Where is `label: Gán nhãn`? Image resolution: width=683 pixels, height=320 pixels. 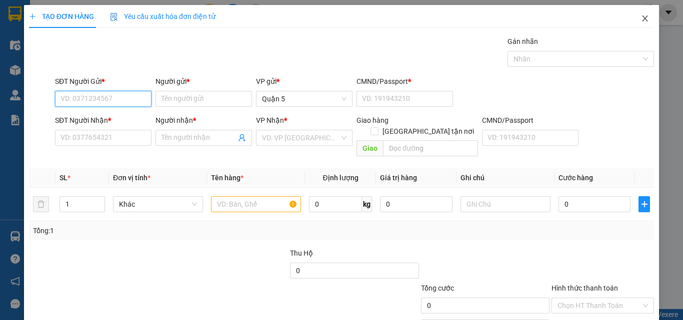 label: Gán nhãn is located at coordinates (522, 41).